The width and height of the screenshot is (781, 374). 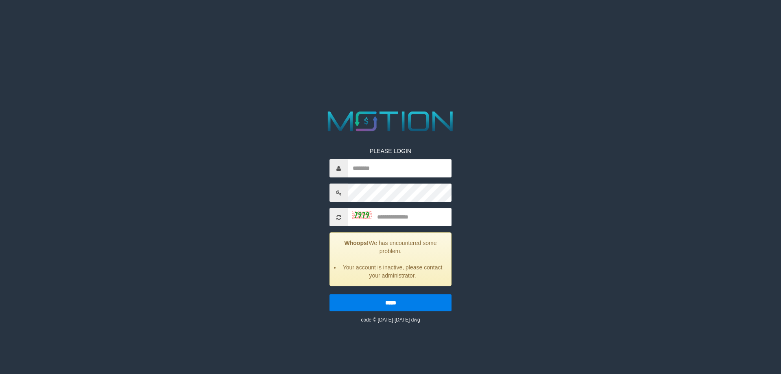 What do you see at coordinates (357, 243) in the screenshot?
I see `strong: Whoops!` at bounding box center [357, 243].